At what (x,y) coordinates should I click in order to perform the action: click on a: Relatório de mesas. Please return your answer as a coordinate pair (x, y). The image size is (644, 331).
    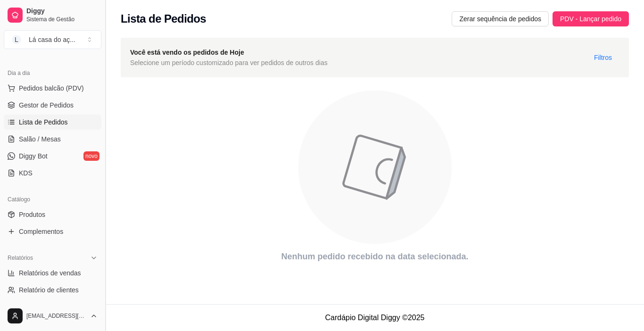
    Looking at the image, I should click on (53, 307).